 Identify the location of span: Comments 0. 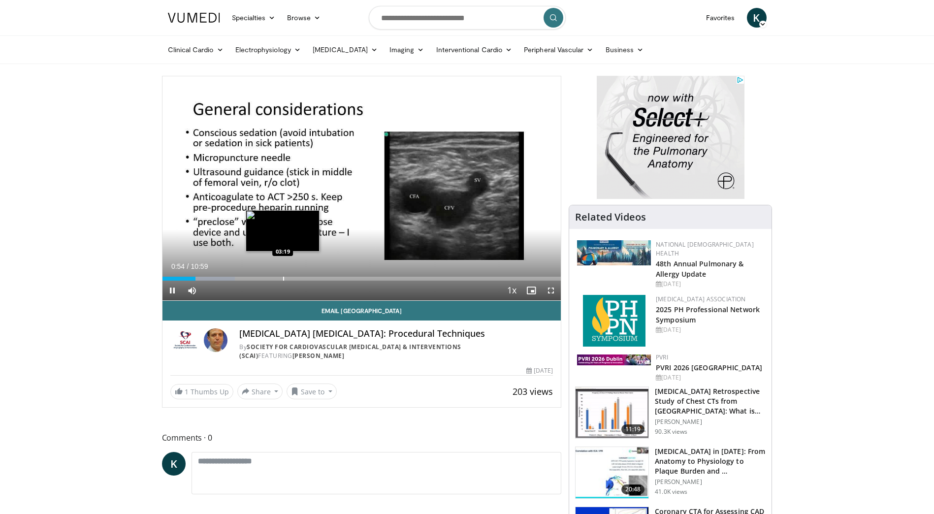
(362, 438).